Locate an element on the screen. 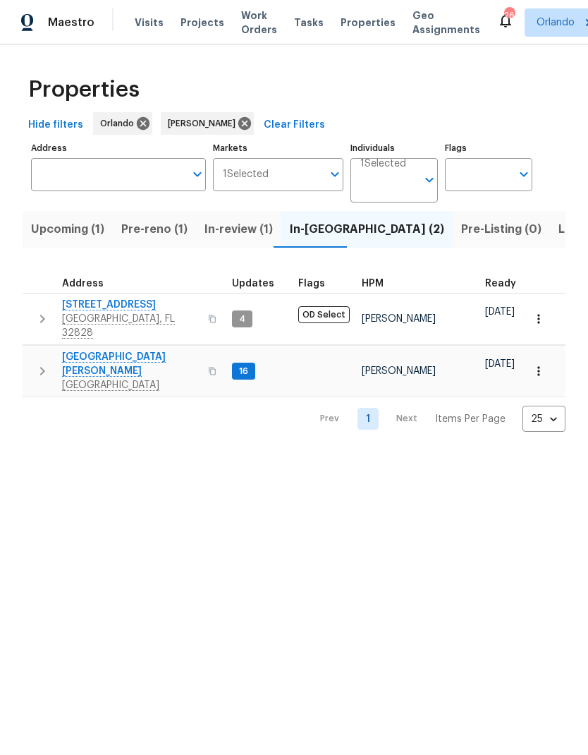 This screenshot has height=755, width=588. label: Markets is located at coordinates (279, 148).